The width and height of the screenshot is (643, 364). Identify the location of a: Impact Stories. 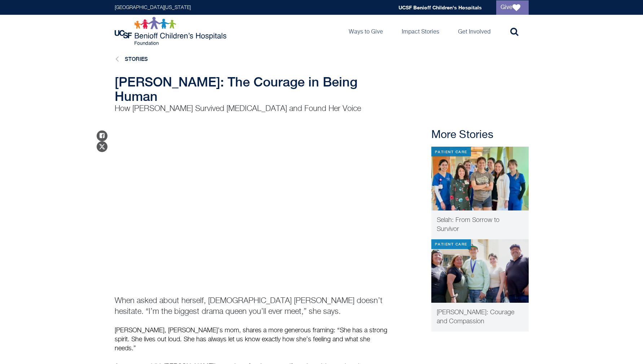
(420, 31).